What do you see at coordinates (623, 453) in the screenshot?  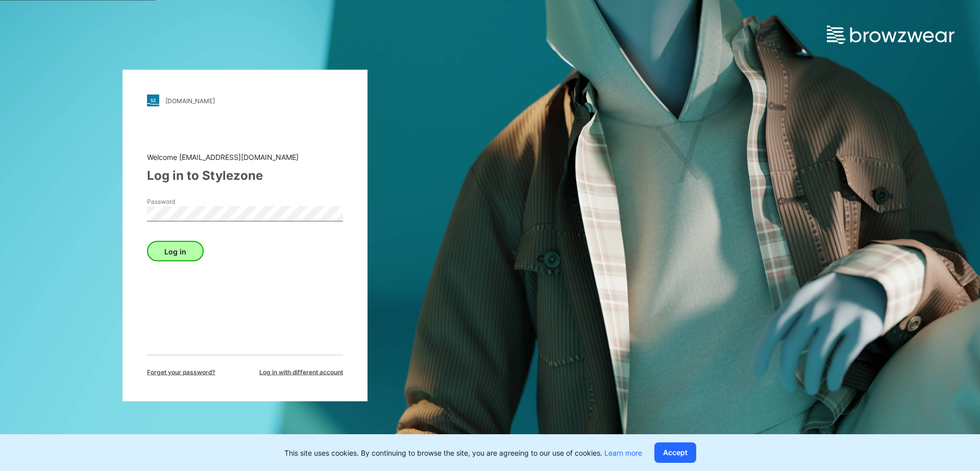 I see `a: Learn more` at bounding box center [623, 453].